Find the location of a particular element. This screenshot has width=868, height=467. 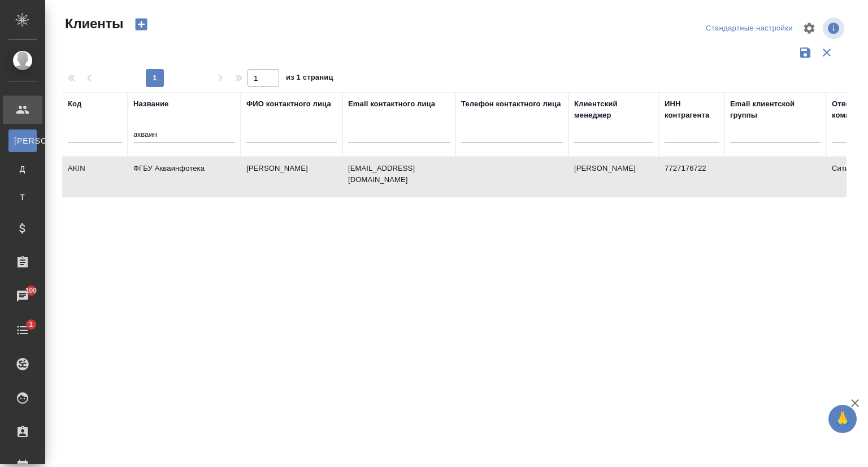

span: Настроить таблицу is located at coordinates (810, 28).